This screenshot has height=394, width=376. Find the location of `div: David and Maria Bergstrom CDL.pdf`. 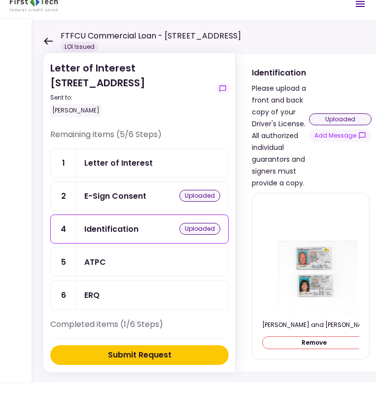

div: David and Maria Bergstrom CDL.pdf is located at coordinates (314, 325).